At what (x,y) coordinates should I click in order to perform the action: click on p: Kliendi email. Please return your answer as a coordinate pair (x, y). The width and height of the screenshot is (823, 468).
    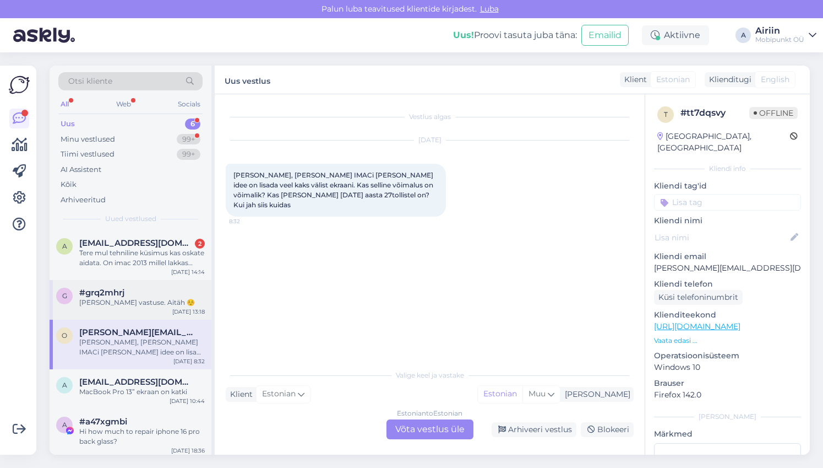
    Looking at the image, I should click on (728, 256).